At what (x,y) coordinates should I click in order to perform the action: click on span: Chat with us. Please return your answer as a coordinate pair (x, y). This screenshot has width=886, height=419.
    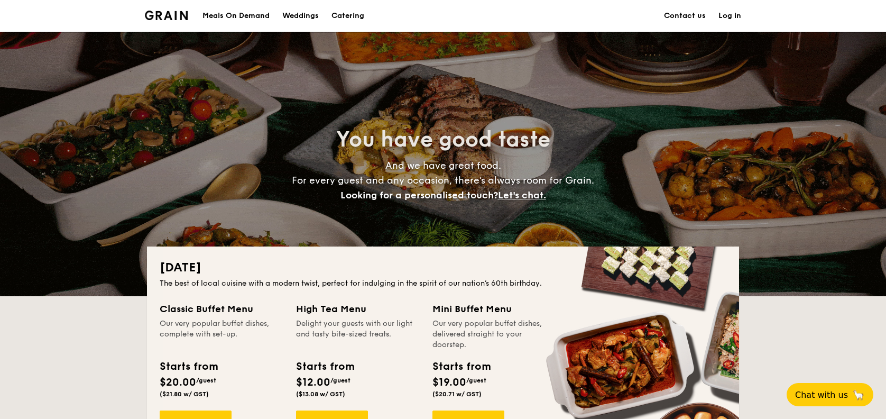
    Looking at the image, I should click on (821, 394).